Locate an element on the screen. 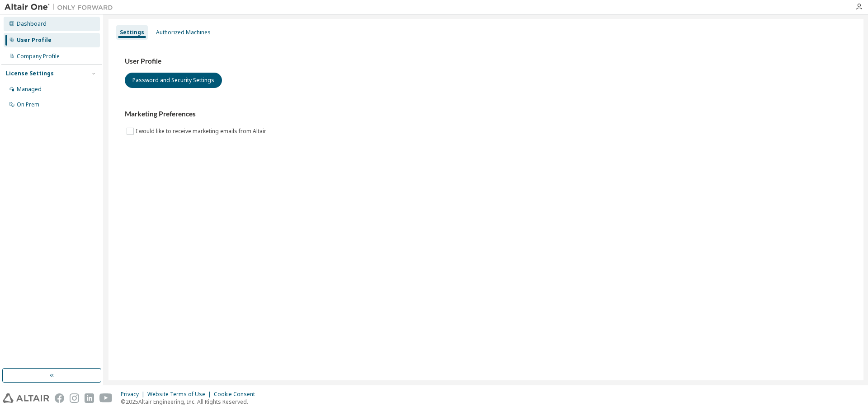 This screenshot has height=411, width=868. label: I would like to receive marketing emails from Altair is located at coordinates (201, 132).